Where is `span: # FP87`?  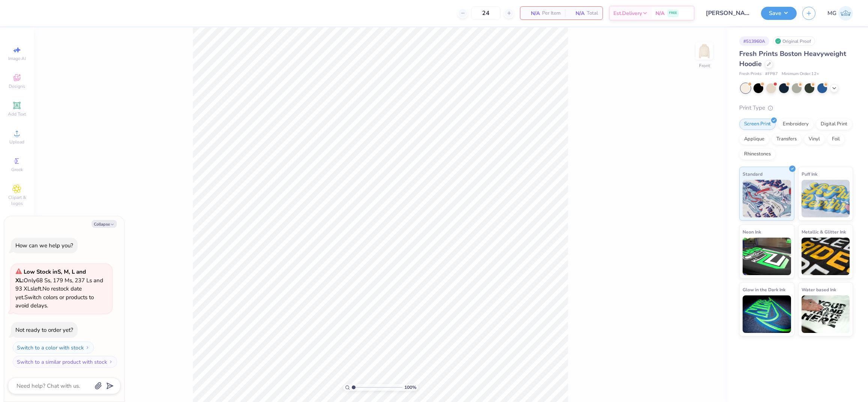
span: # FP87 is located at coordinates (772, 74).